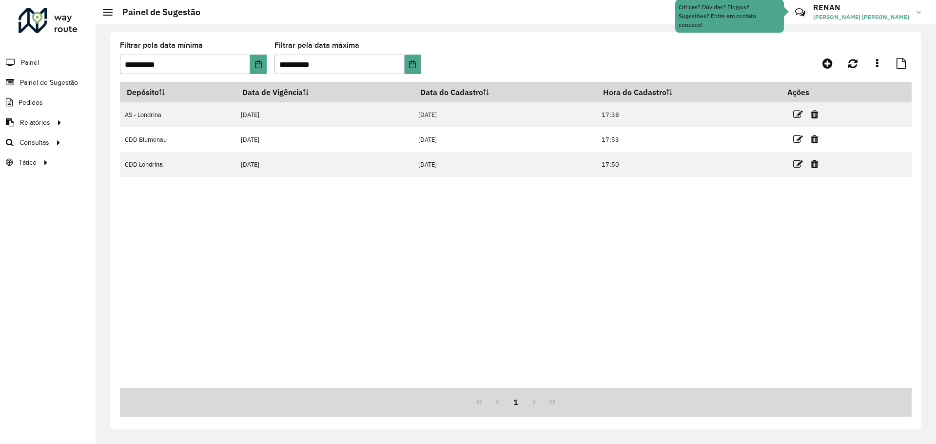  I want to click on td: 17:50, so click(689, 164).